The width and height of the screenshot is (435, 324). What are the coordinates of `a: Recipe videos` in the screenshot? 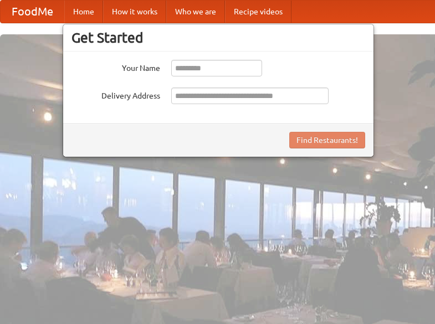 It's located at (258, 12).